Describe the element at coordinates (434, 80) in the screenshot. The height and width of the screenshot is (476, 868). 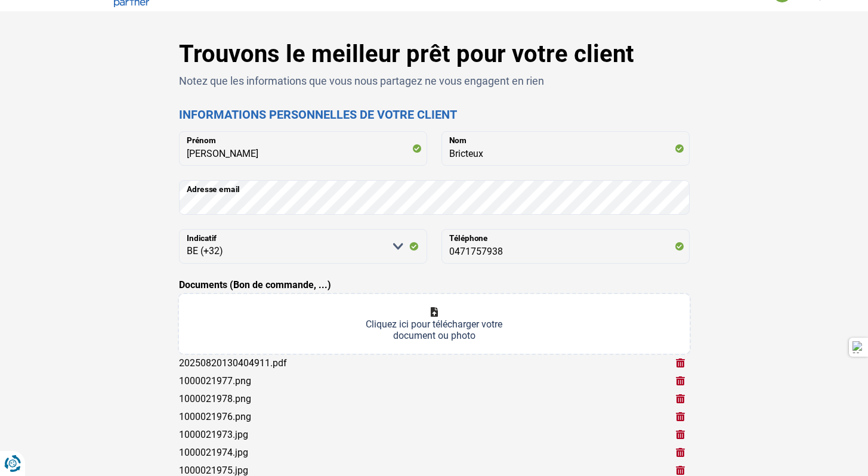
I see `p: Notez que les informations que vous nous partagez ne vous engagent en rien` at that location.